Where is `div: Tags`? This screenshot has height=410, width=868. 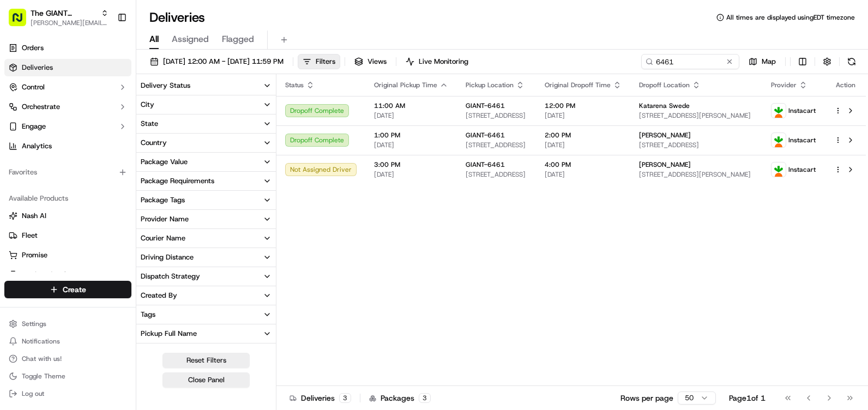 div: Tags is located at coordinates (148, 315).